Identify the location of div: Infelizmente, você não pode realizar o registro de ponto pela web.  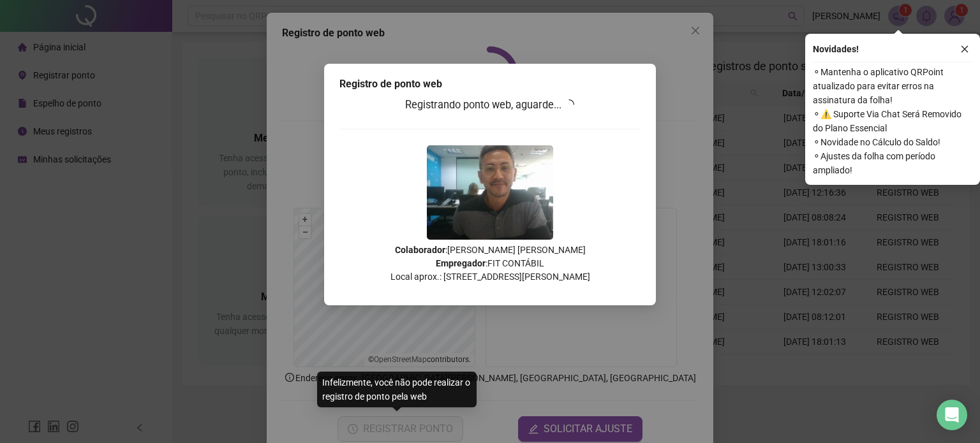
(397, 389).